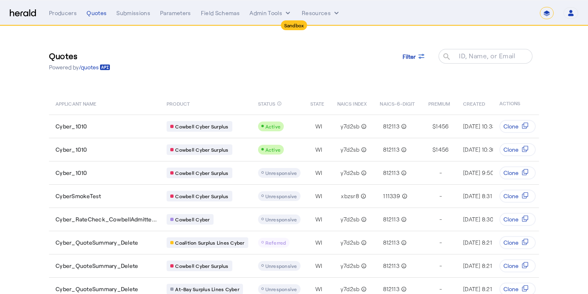 This screenshot has height=294, width=588. What do you see at coordinates (409, 56) in the screenshot?
I see `span: Filter` at bounding box center [409, 56].